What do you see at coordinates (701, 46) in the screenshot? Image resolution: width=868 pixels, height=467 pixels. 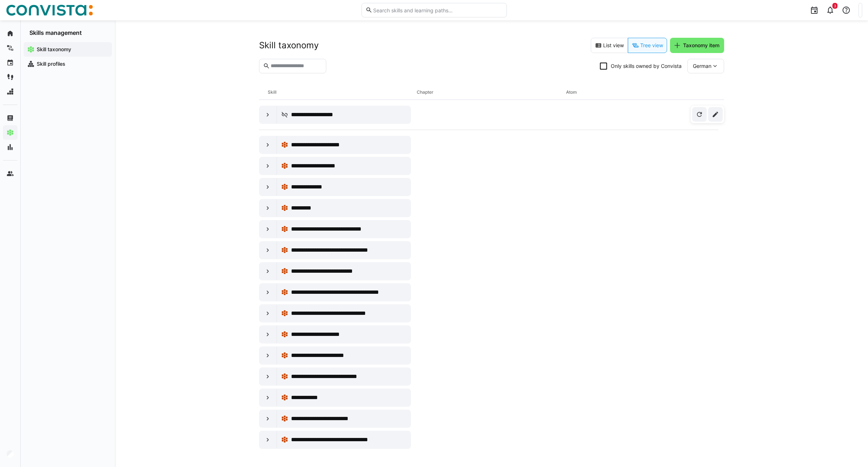 I see `span: Taxonomy item` at bounding box center [701, 46].